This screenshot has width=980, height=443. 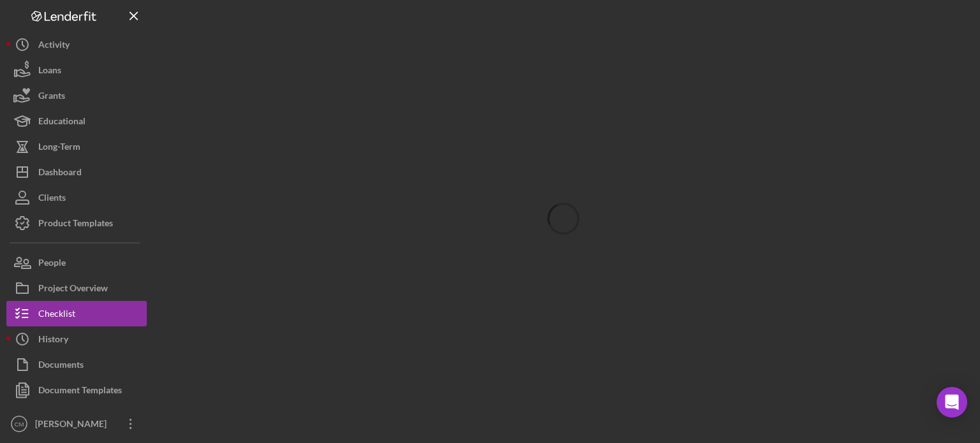 What do you see at coordinates (77, 146) in the screenshot?
I see `a: Long-Term` at bounding box center [77, 146].